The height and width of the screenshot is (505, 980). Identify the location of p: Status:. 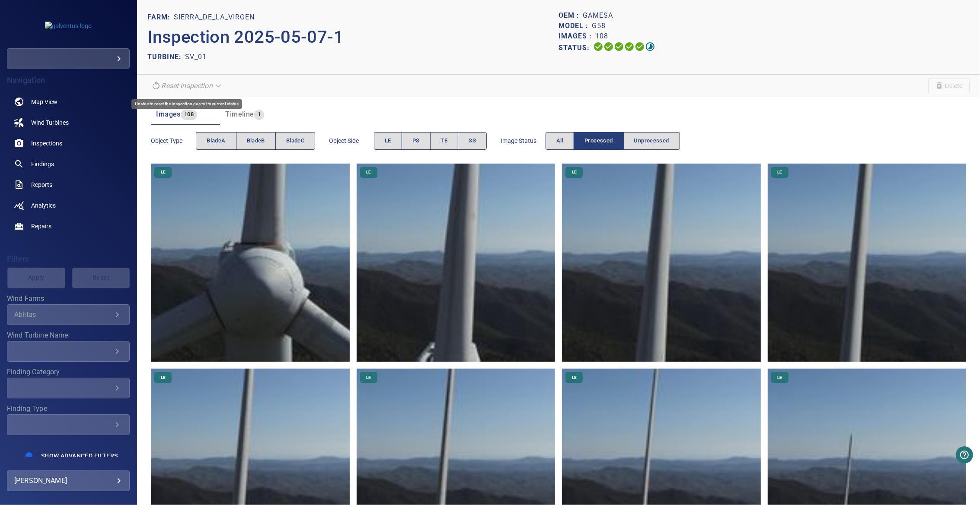
(576, 47).